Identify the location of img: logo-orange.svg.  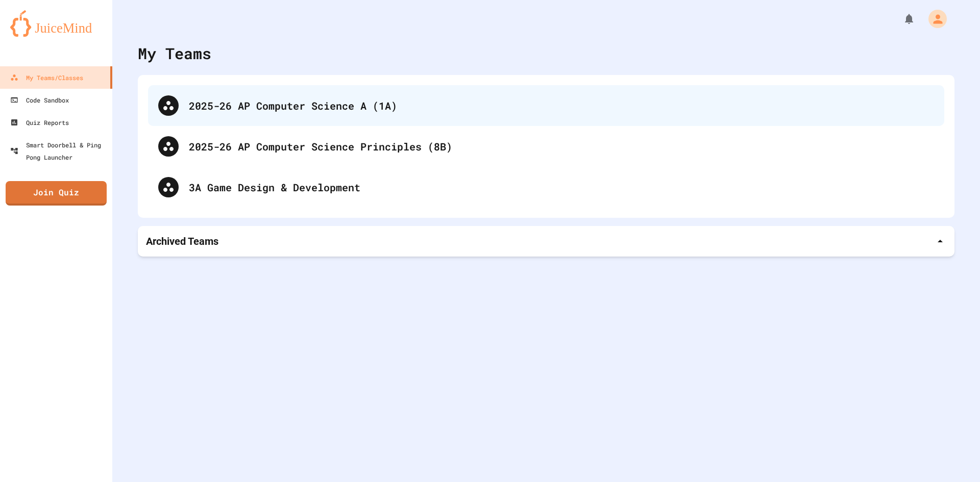
(56, 24).